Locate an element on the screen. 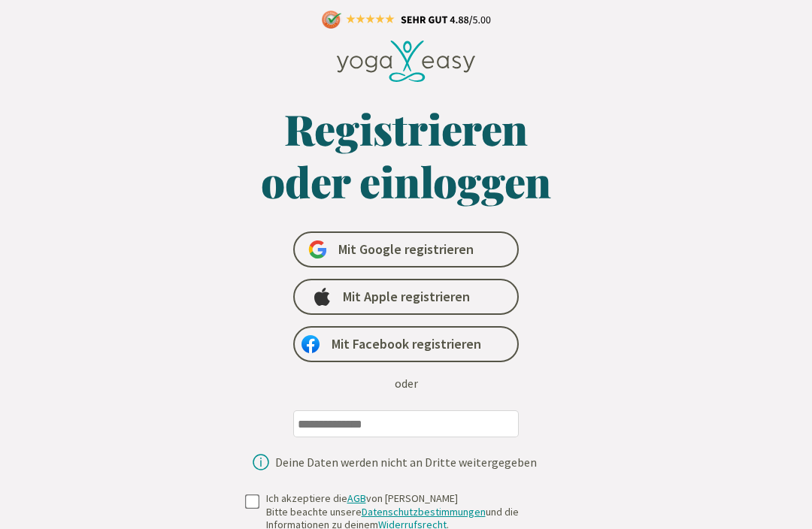 This screenshot has width=812, height=529. span: Mit Facebook registrieren is located at coordinates (406, 344).